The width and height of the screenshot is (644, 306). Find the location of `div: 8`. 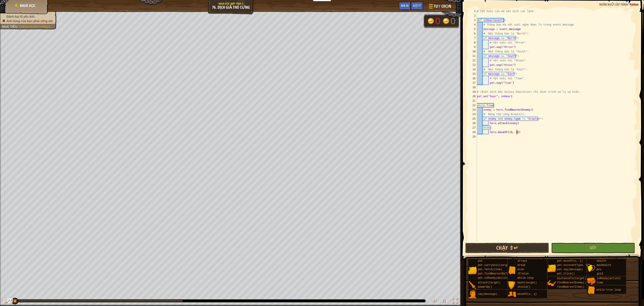

div: 8 is located at coordinates (472, 42).